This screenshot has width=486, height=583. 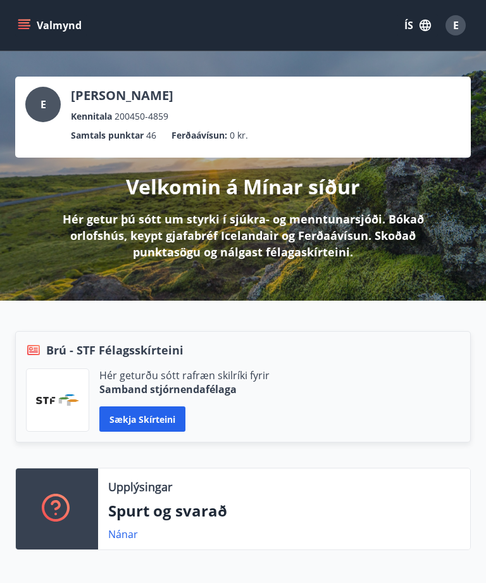 What do you see at coordinates (199, 136) in the screenshot?
I see `p: Ferðaávísun :` at bounding box center [199, 136].